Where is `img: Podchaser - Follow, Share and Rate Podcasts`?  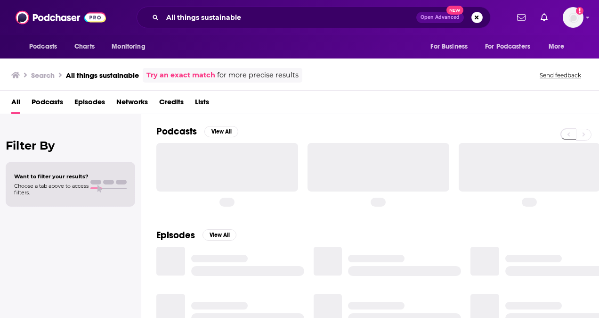 img: Podchaser - Follow, Share and Rate Podcasts is located at coordinates (61, 17).